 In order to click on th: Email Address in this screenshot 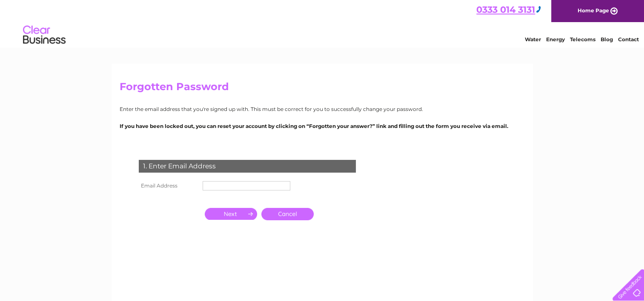, I will do `click(168, 186)`.